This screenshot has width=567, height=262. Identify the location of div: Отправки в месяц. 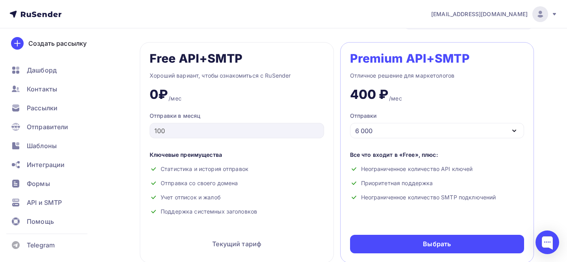
(237, 116).